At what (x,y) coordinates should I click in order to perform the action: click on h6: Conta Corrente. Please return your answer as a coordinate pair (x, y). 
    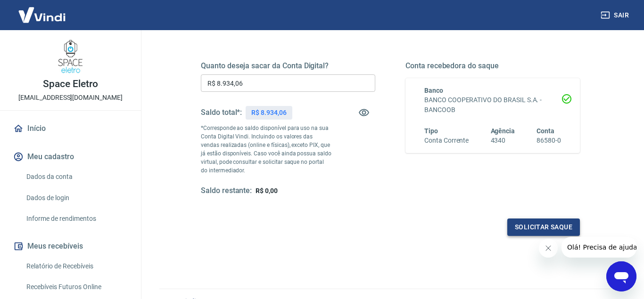
    Looking at the image, I should click on (446, 140).